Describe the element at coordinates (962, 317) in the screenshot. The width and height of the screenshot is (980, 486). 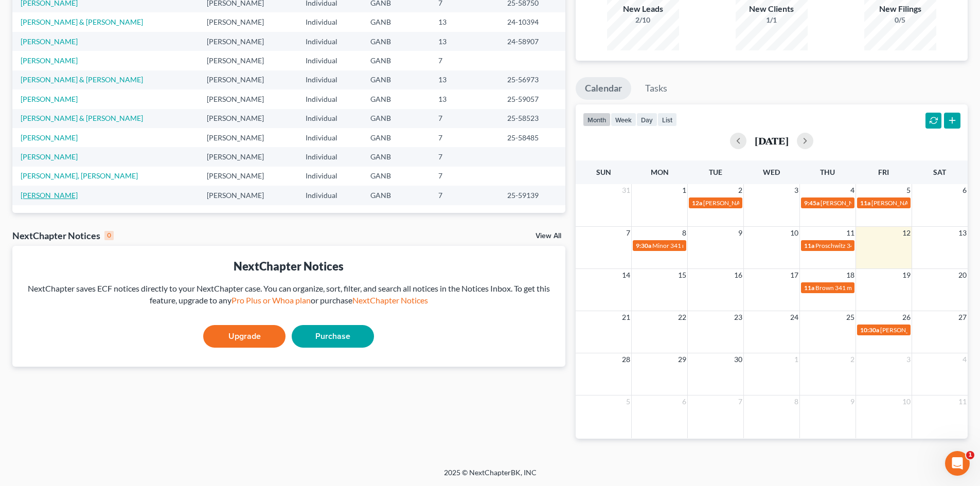
I see `span: 27` at that location.